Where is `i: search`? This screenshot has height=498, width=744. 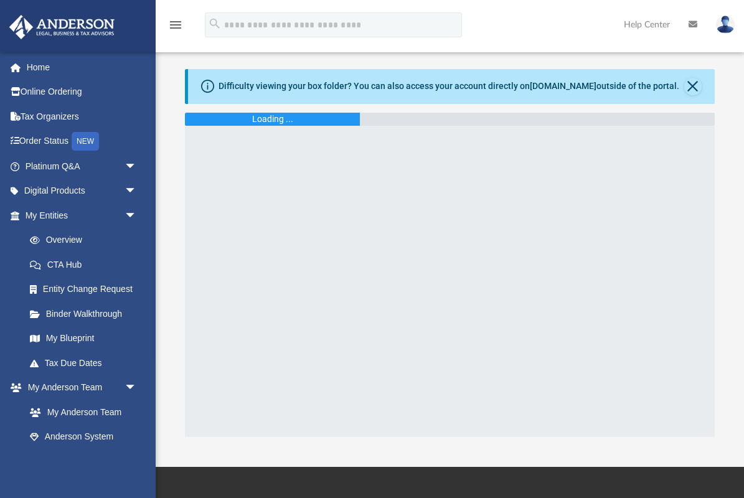
i: search is located at coordinates (215, 24).